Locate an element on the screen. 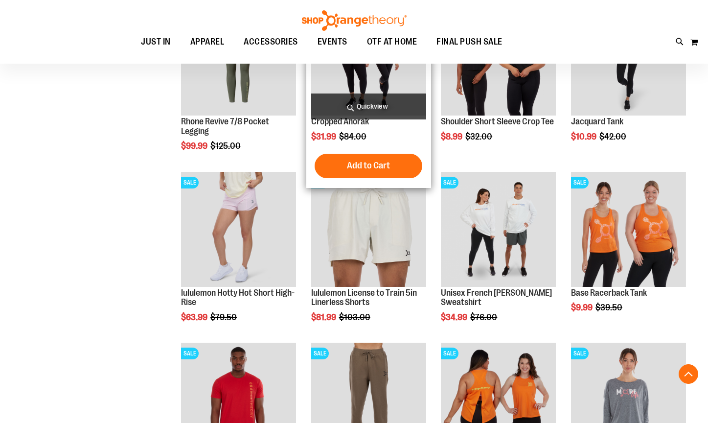 Image resolution: width=708 pixels, height=423 pixels. span: $125.00 is located at coordinates (226, 146).